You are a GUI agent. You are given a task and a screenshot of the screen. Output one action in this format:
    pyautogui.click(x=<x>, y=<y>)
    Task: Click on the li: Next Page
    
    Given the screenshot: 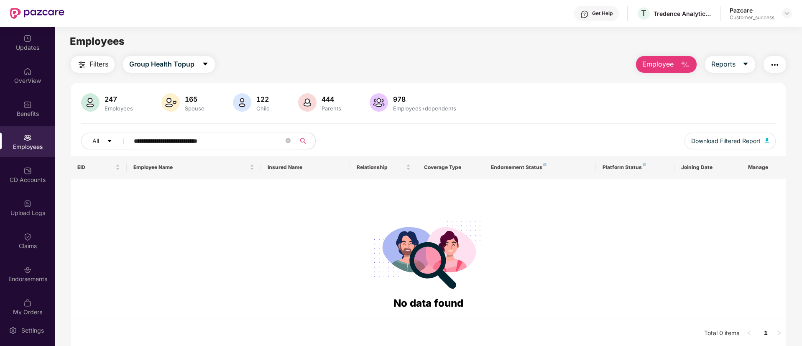 What is the action you would take?
    pyautogui.click(x=779, y=333)
    